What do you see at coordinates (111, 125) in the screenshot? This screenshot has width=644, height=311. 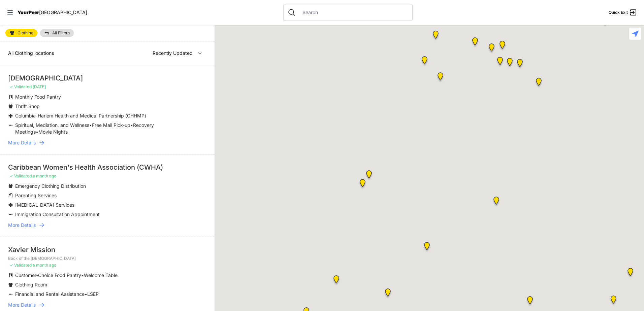 I see `span: Free Mail Pick-up` at bounding box center [111, 125].